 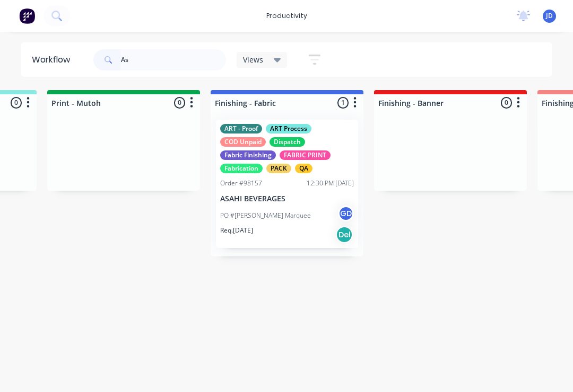 What do you see at coordinates (287, 142) in the screenshot?
I see `div: Dispatch` at bounding box center [287, 142].